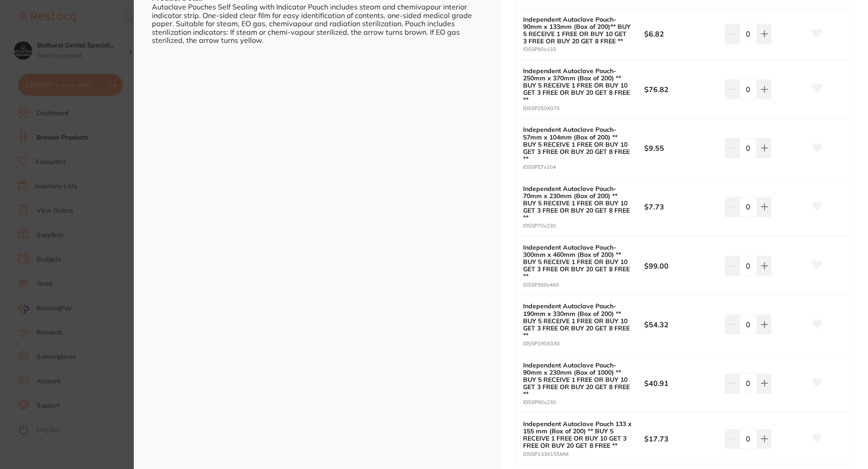 This screenshot has width=868, height=469. Describe the element at coordinates (583, 344) in the screenshot. I see `small: IDSSP190X330` at that location.